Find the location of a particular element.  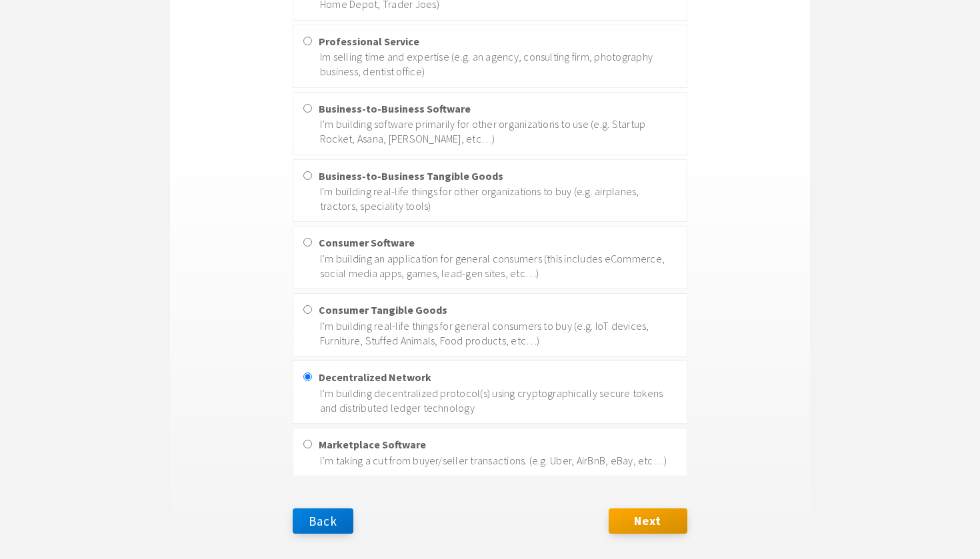

input: Professional ServiceIm selling time and expertise (e.g. an agency, consulting firm, photography b... is located at coordinates (307, 40).